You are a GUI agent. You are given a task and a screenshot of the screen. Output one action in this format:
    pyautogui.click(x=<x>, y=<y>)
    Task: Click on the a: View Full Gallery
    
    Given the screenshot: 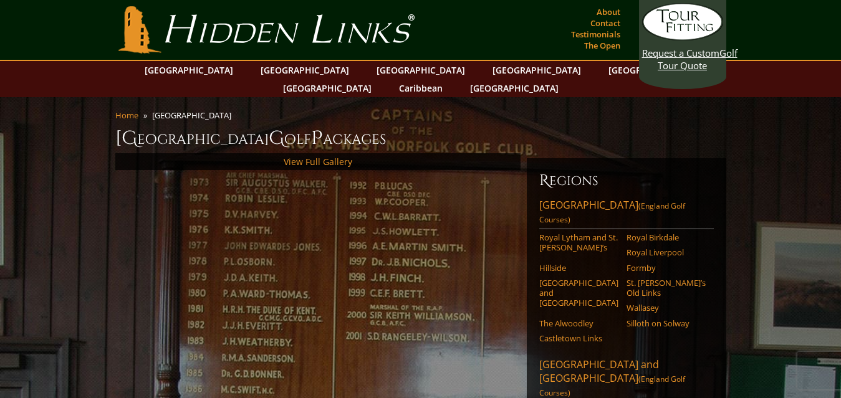 What is the action you would take?
    pyautogui.click(x=318, y=161)
    